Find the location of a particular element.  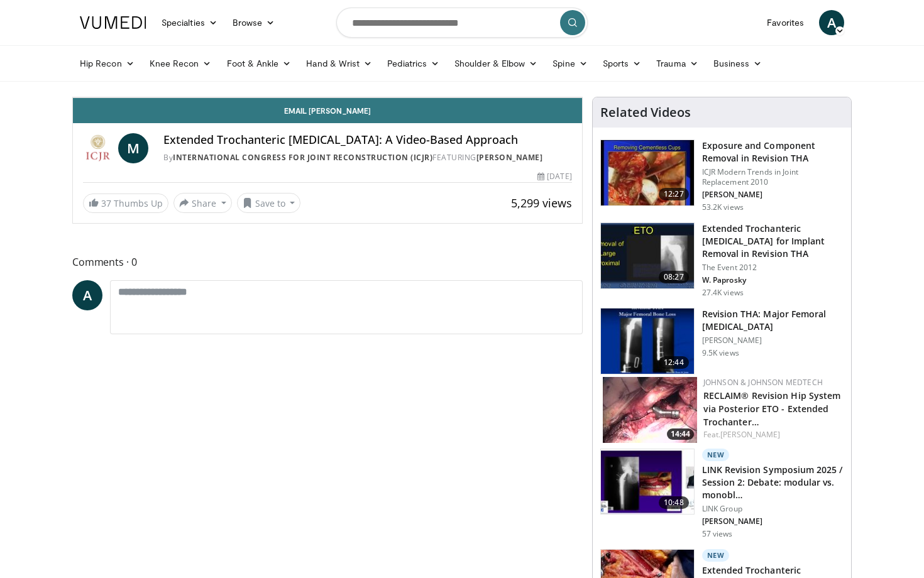

a: Hip Recon is located at coordinates (107, 63).